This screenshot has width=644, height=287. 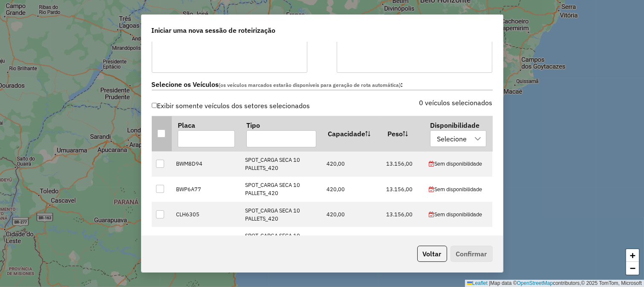 I want to click on td: BWP6A77, so click(x=206, y=190).